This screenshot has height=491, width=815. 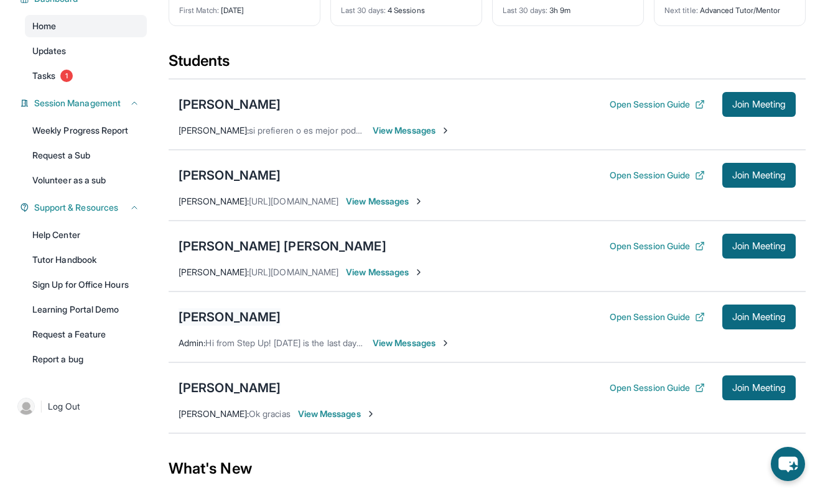 What do you see at coordinates (192, 343) in the screenshot?
I see `span: Admin :` at bounding box center [192, 343].